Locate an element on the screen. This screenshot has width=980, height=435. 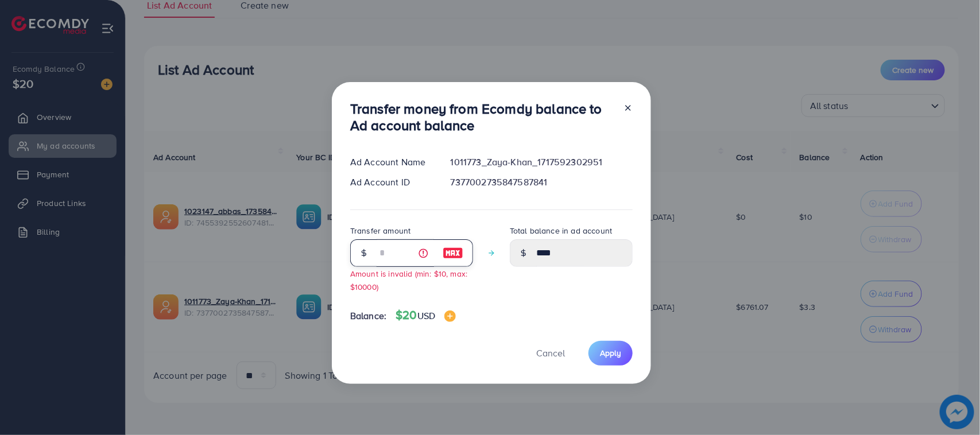
button: Cancel is located at coordinates (550, 353).